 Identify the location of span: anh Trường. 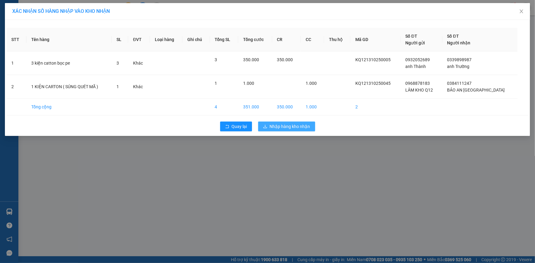
(458, 67).